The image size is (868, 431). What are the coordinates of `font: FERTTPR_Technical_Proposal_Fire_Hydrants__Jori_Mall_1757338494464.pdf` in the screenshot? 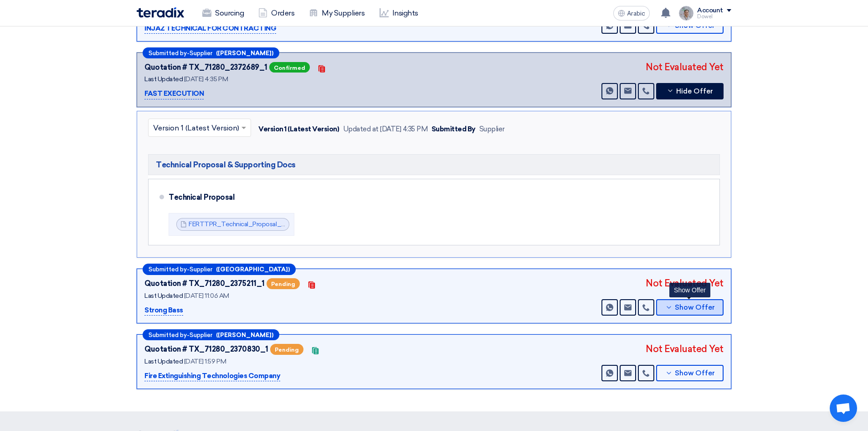 It's located at (303, 224).